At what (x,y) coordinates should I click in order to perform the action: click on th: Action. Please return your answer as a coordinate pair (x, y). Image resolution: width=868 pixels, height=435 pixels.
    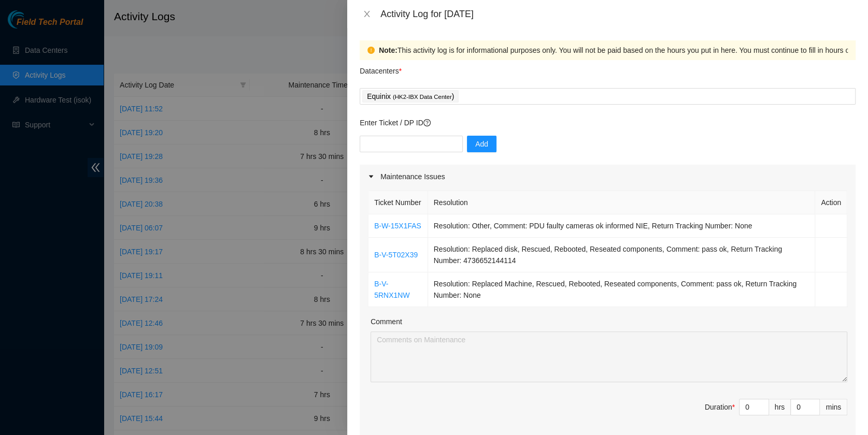
    Looking at the image, I should click on (831, 202).